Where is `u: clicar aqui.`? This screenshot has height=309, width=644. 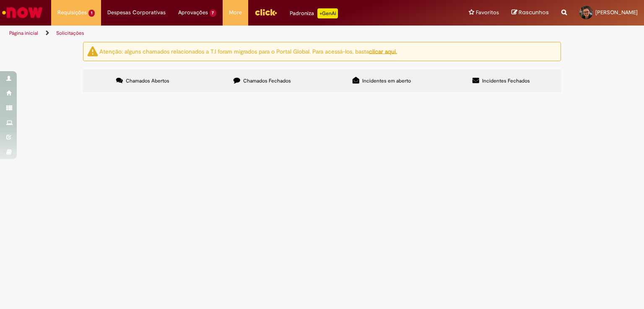
u: clicar aqui. is located at coordinates (383, 51).